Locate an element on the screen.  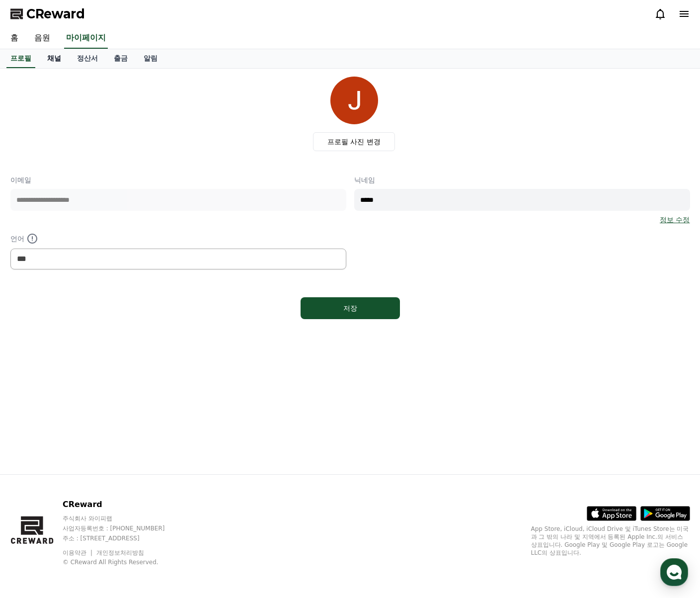
p: © CReward All Rights Reserved. is located at coordinates (124, 562).